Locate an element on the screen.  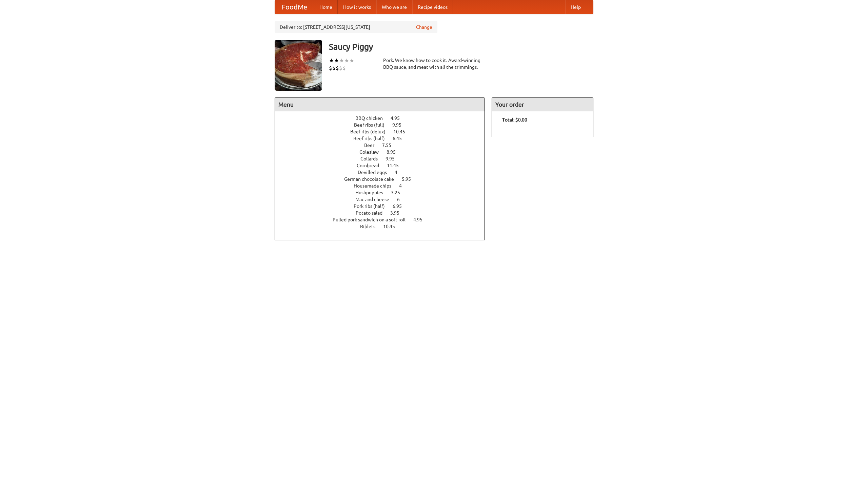
b: Total: $0.00 is located at coordinates (515, 120).